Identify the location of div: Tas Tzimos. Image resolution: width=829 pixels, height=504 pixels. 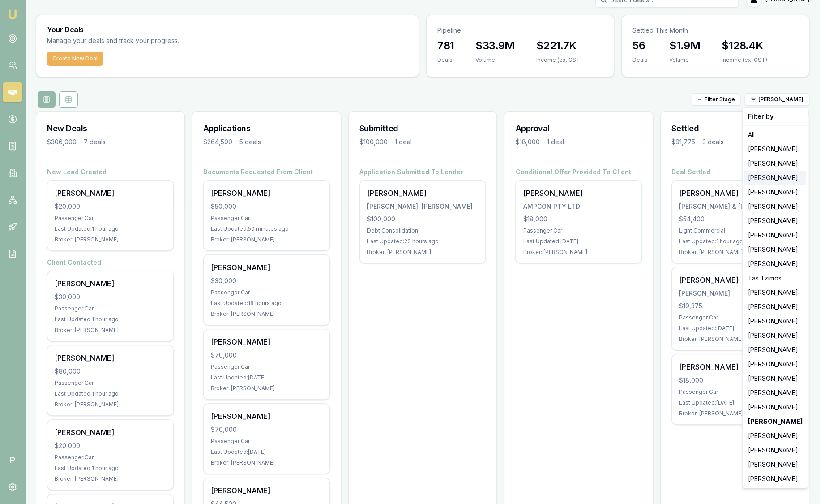
(776, 279).